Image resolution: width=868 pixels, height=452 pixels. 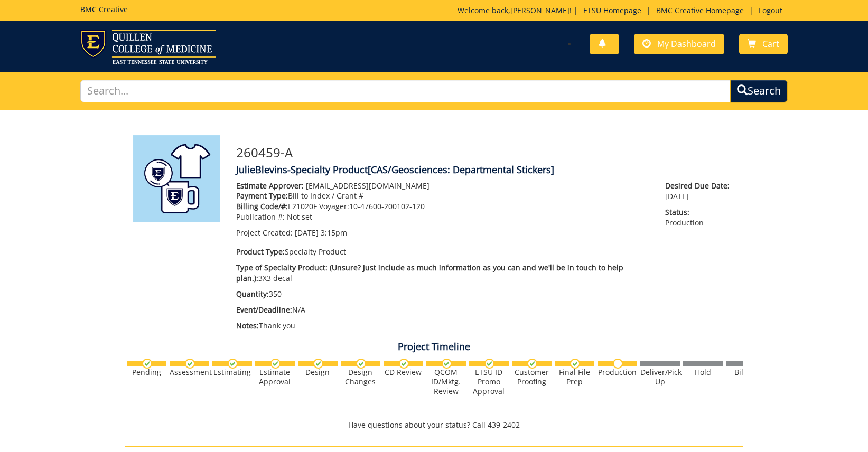 I want to click on div: Deliver/Pick-Up, so click(x=660, y=377).